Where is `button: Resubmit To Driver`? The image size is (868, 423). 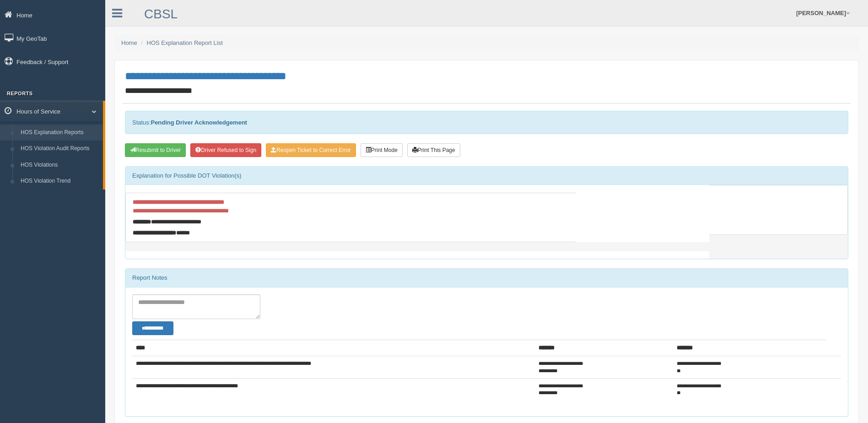
button: Resubmit To Driver is located at coordinates (155, 150).